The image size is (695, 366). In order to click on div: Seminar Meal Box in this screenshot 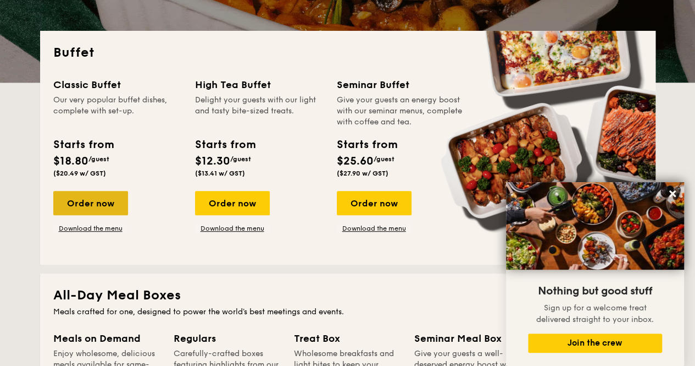, I will do `click(468, 338)`.